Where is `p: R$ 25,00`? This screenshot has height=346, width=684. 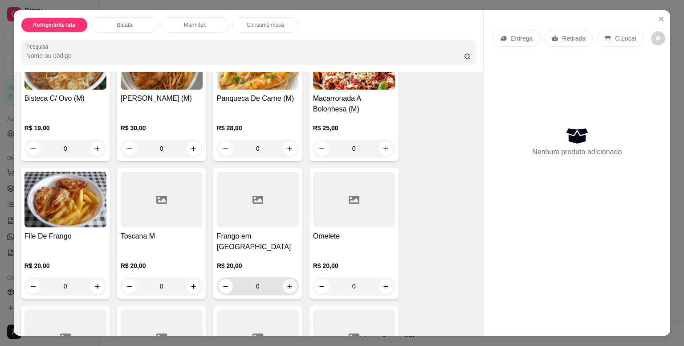
p: R$ 25,00 is located at coordinates (354, 128).